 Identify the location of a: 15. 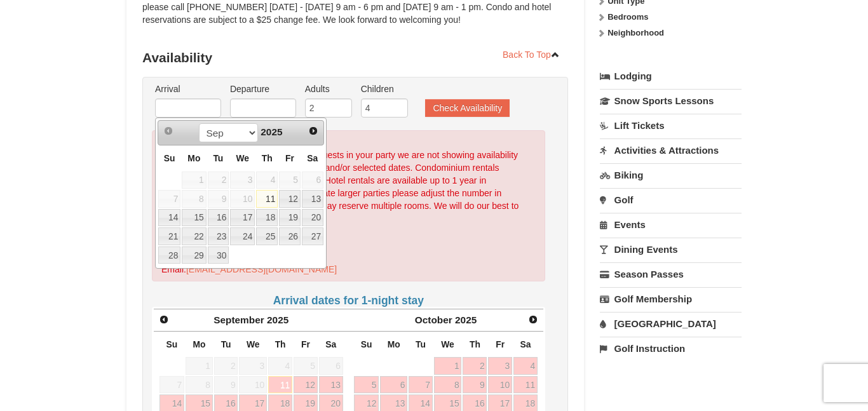
(194, 218).